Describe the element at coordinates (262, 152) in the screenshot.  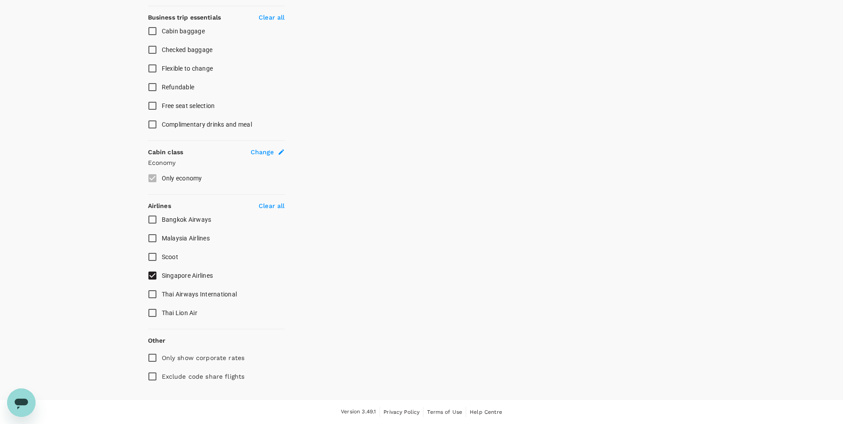
I see `span: Change` at that location.